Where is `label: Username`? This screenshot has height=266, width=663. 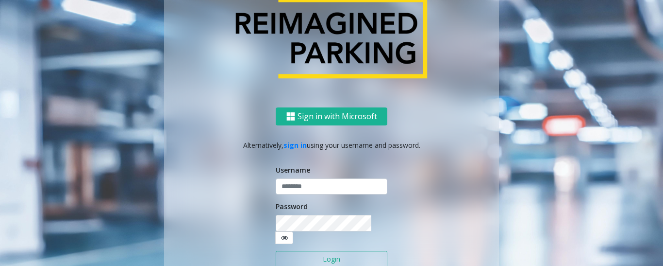
label: Username is located at coordinates (293, 169).